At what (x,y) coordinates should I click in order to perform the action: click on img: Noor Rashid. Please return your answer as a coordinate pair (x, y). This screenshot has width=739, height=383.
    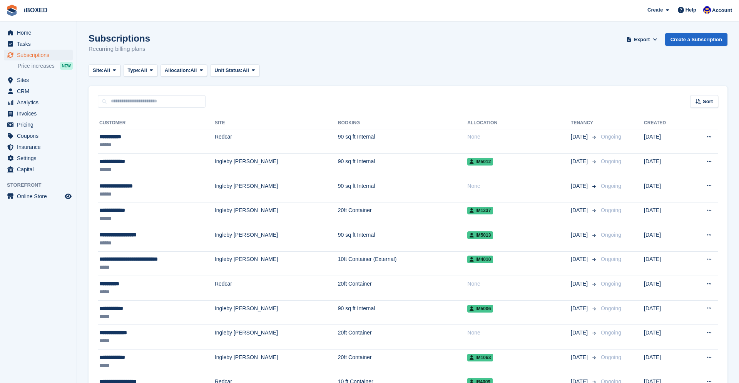
    Looking at the image, I should click on (707, 10).